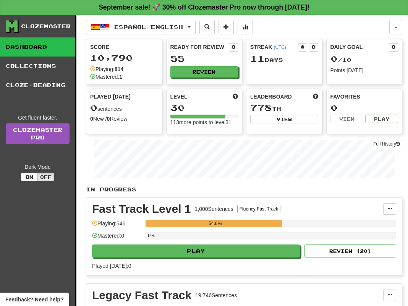 Image resolution: width=408 pixels, height=306 pixels. I want to click on div: Fast Track Level 1, so click(141, 209).